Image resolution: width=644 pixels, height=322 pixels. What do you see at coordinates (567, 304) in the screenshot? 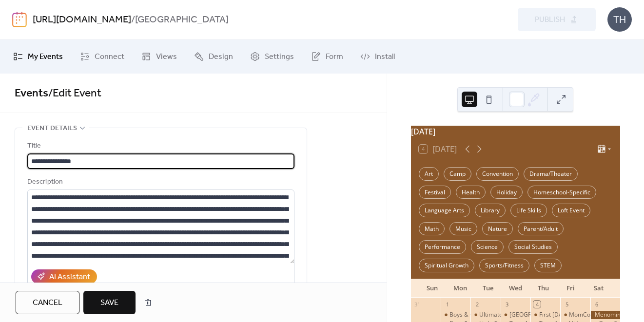
I see `div: 5` at bounding box center [567, 304].